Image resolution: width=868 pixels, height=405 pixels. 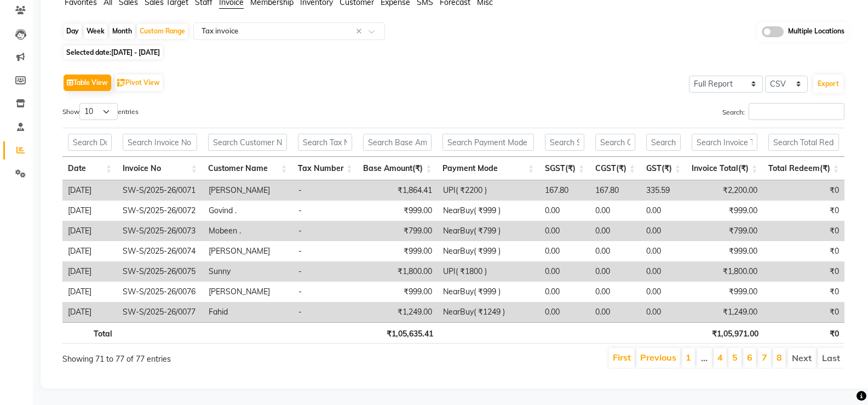 I want to click on input: Search Total Redeem(₹), so click(x=803, y=142).